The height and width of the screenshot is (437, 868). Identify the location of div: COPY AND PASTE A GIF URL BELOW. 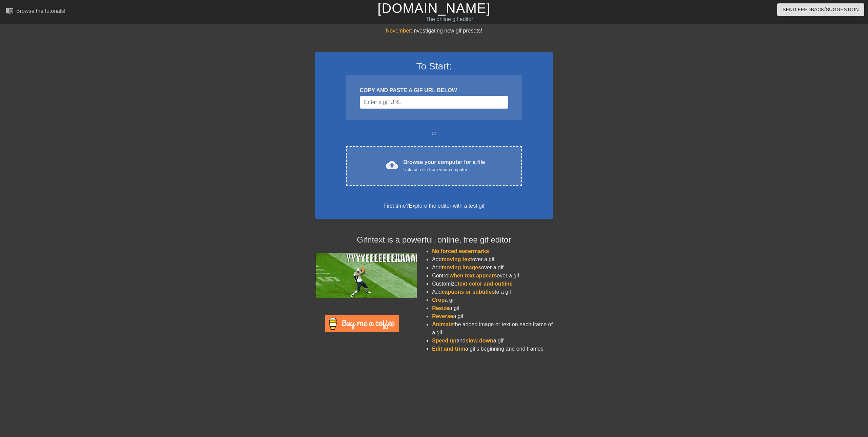
(434, 90).